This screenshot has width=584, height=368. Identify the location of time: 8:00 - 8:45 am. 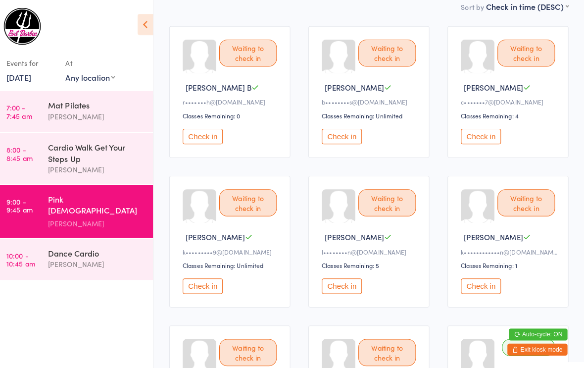
(26, 152).